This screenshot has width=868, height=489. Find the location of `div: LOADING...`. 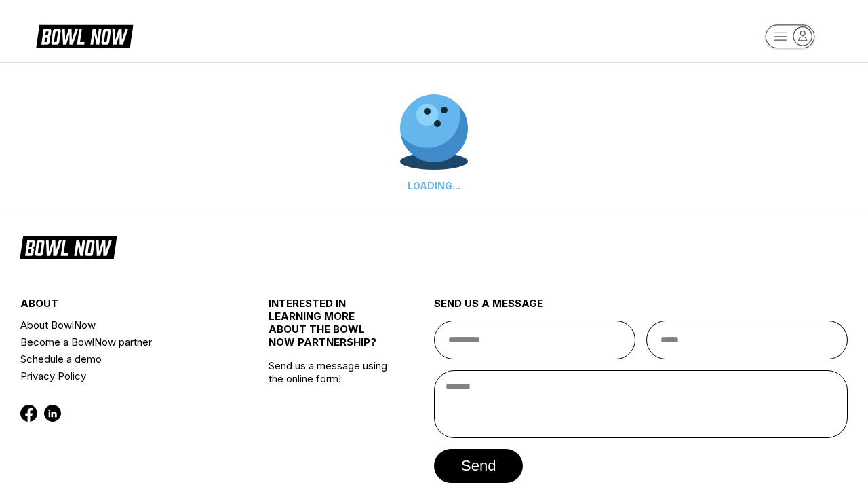

div: LOADING... is located at coordinates (434, 185).